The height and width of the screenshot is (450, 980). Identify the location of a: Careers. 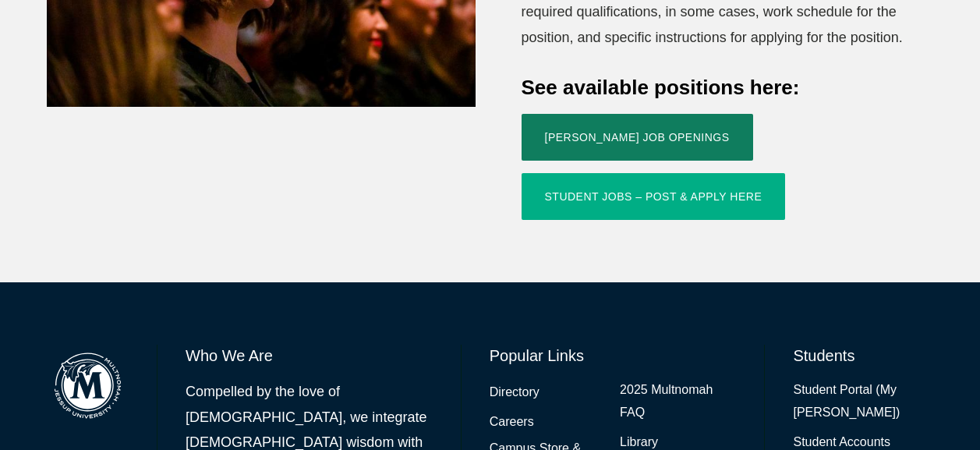
(511, 422).